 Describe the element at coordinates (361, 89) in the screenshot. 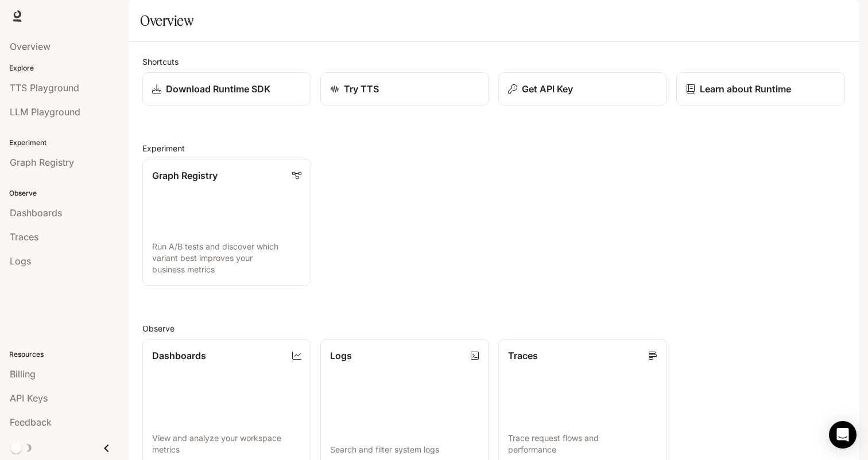

I see `p: Try TTS` at that location.